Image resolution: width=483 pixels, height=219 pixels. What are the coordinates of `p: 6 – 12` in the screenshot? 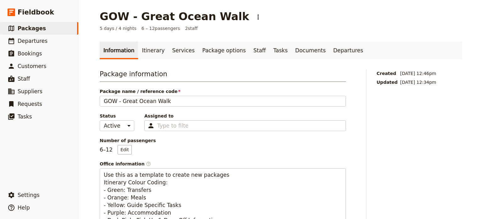 It's located at (116, 149).